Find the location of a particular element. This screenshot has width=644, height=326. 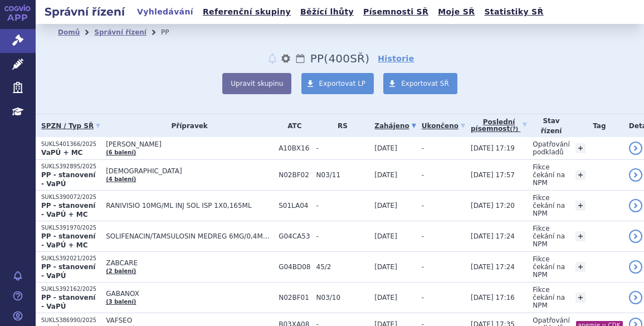

a: Běžící lhůty is located at coordinates (327, 12).